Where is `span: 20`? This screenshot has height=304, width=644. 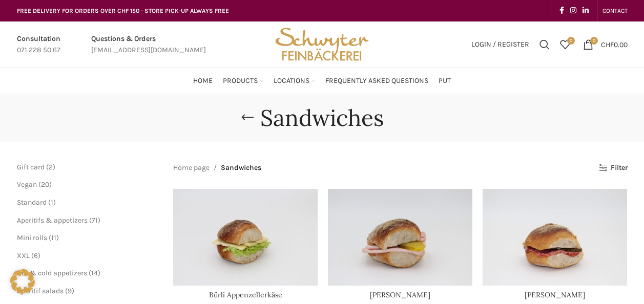 span: 20 is located at coordinates (45, 185).